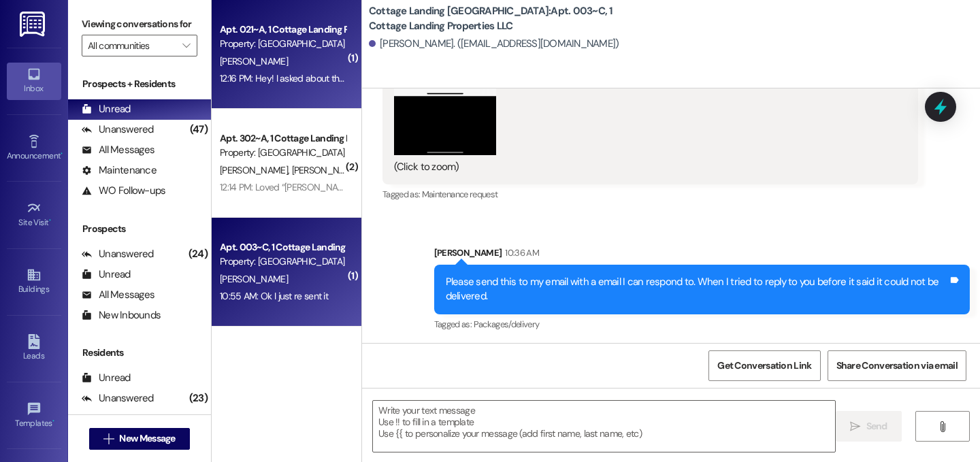  I want to click on div: Apt. 003~C, 1 Cottage Landing Properties LLC, so click(282, 247).